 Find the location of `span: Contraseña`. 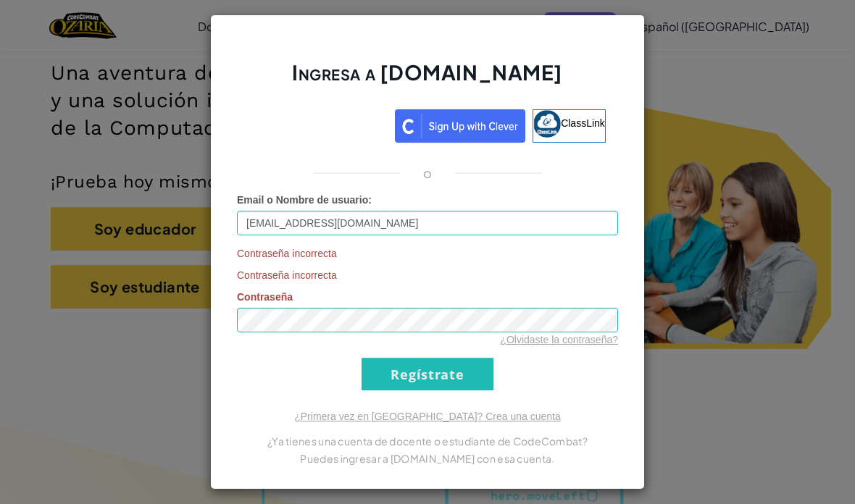

span: Contraseña is located at coordinates (264, 297).